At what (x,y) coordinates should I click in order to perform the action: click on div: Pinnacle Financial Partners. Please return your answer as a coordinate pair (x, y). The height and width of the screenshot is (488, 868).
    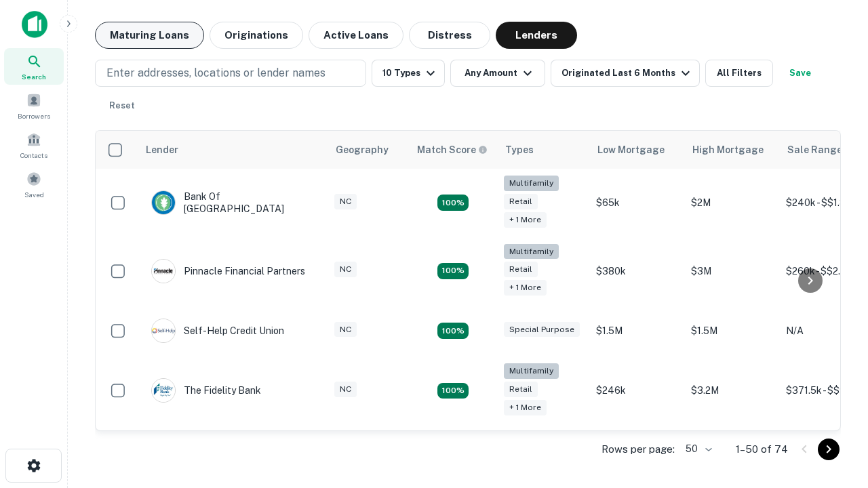
    Looking at the image, I should click on (228, 271).